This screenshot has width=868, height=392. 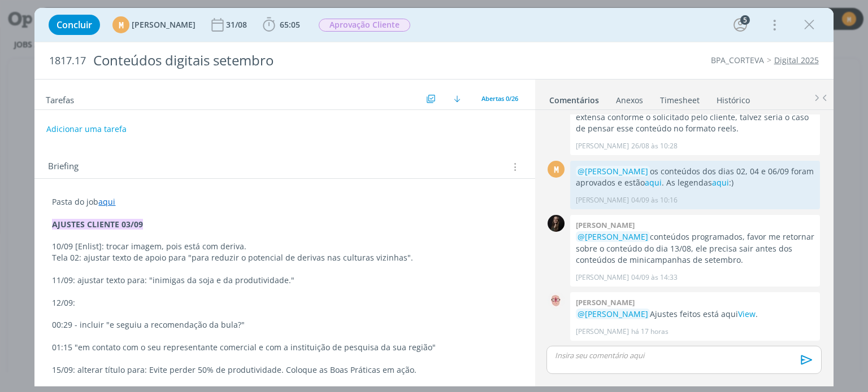 I want to click on span: Briefing, so click(x=63, y=167).